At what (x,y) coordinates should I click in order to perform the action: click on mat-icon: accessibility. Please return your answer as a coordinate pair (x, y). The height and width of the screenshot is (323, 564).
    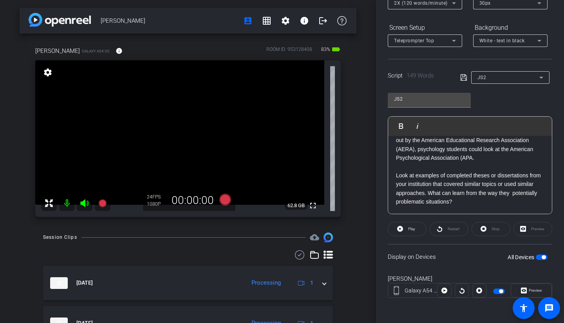
    Looking at the image, I should click on (524, 308).